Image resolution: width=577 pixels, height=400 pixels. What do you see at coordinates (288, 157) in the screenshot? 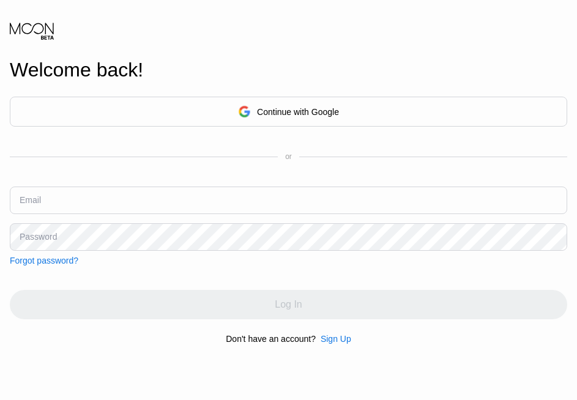
I see `div: or` at bounding box center [288, 157].